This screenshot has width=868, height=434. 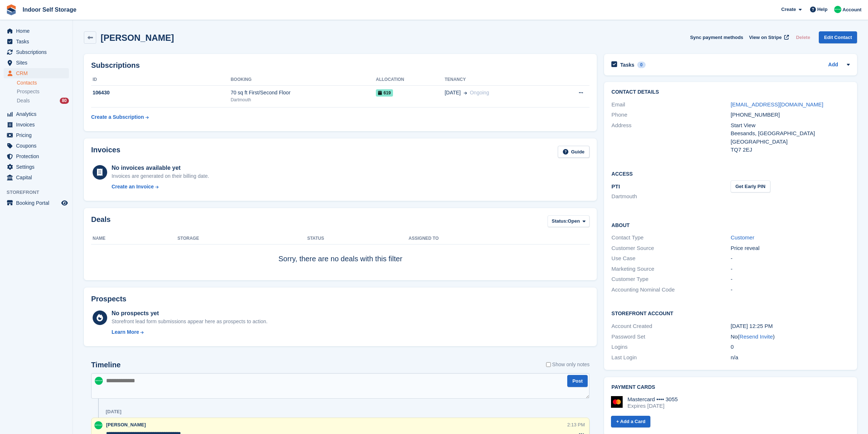 What do you see at coordinates (480, 92) in the screenshot?
I see `span: Ongoing` at bounding box center [480, 92].